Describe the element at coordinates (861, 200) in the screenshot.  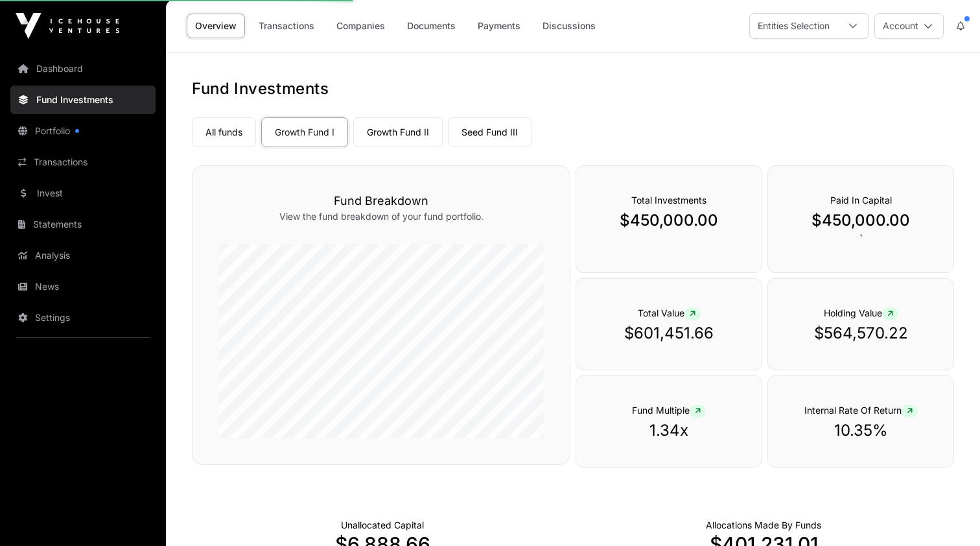
I see `span: Paid In Capital` at that location.